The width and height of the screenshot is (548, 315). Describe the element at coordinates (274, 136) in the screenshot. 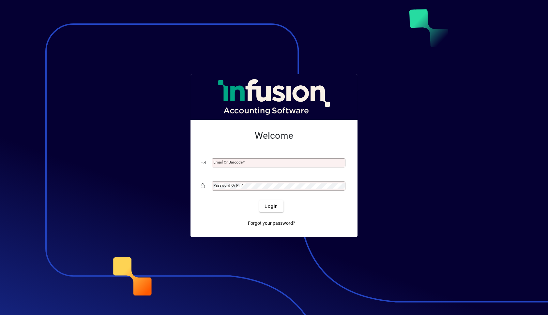

I see `h2: Welcome` at that location.